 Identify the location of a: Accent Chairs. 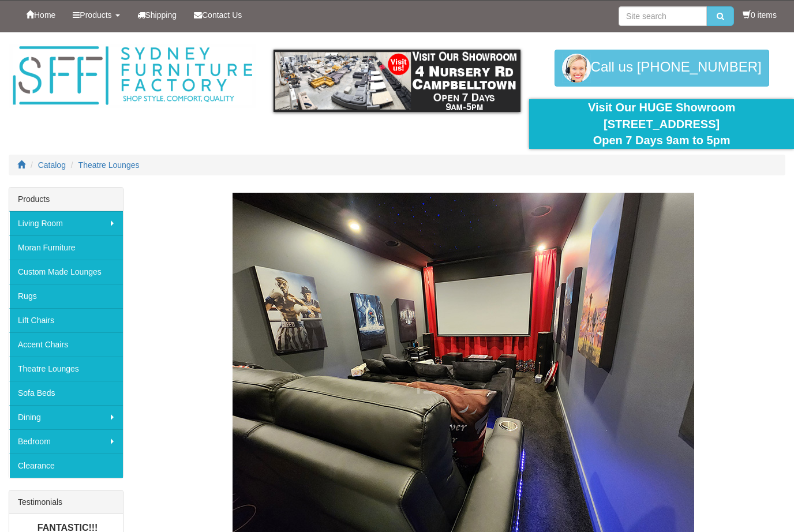
(66, 345).